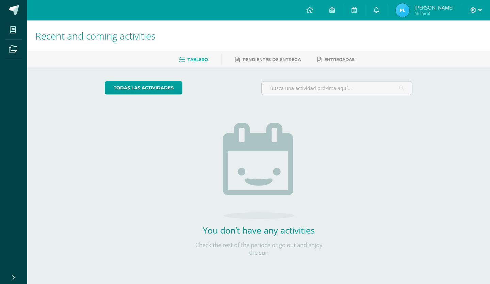 The width and height of the screenshot is (490, 284). I want to click on input: Busca una actividad próxima aquí..., so click(337, 88).